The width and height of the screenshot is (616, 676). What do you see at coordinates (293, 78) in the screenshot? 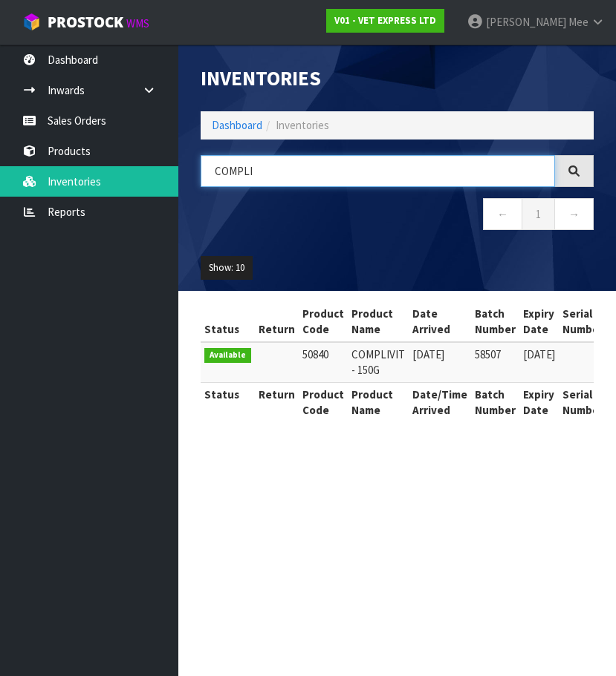
I see `h1: Inventories` at bounding box center [293, 78].